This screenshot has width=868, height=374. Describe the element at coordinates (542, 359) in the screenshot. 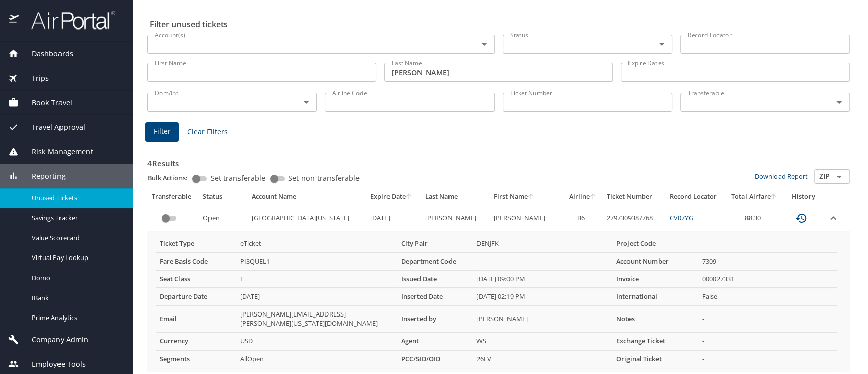

I see `td: 26LV` at that location.